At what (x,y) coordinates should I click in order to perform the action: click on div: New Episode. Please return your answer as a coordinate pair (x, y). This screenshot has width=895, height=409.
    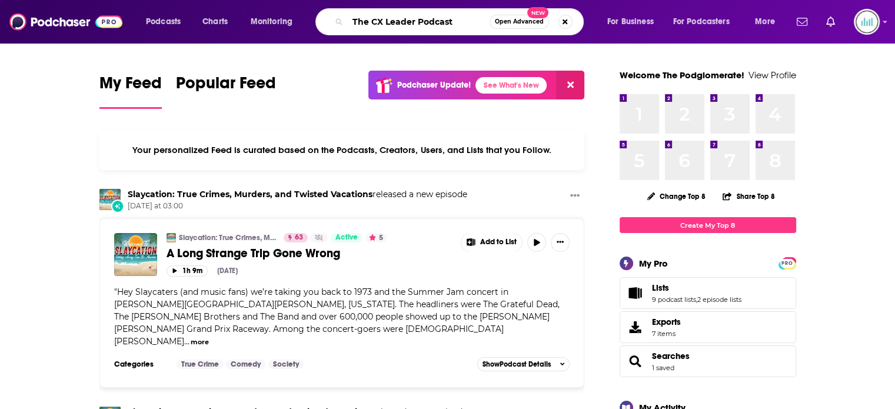
    Looking at the image, I should click on (118, 206).